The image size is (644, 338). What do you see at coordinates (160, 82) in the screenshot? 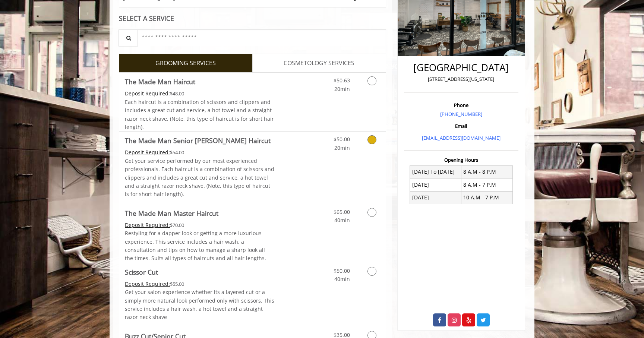
I see `b: The Made Man Haircut` at bounding box center [160, 82].